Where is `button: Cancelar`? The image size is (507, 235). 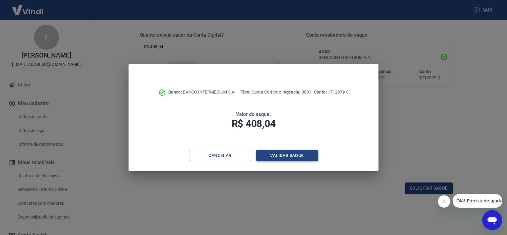 button: Cancelar is located at coordinates (220, 155).